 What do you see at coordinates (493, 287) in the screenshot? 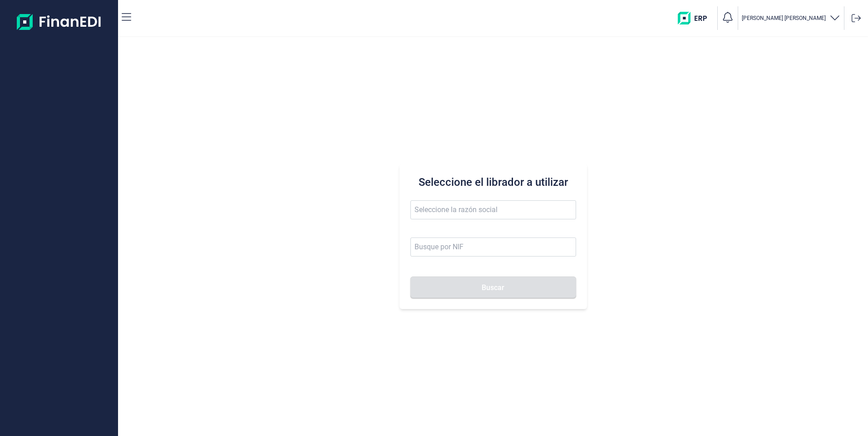
I see `span: Buscar` at bounding box center [493, 287].